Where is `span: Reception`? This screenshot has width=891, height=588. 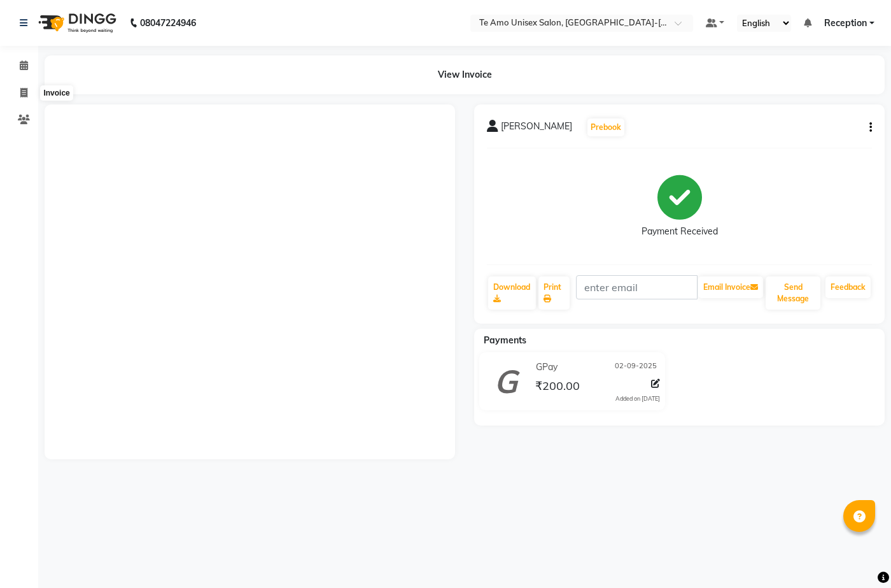
span: Reception is located at coordinates (845, 23).